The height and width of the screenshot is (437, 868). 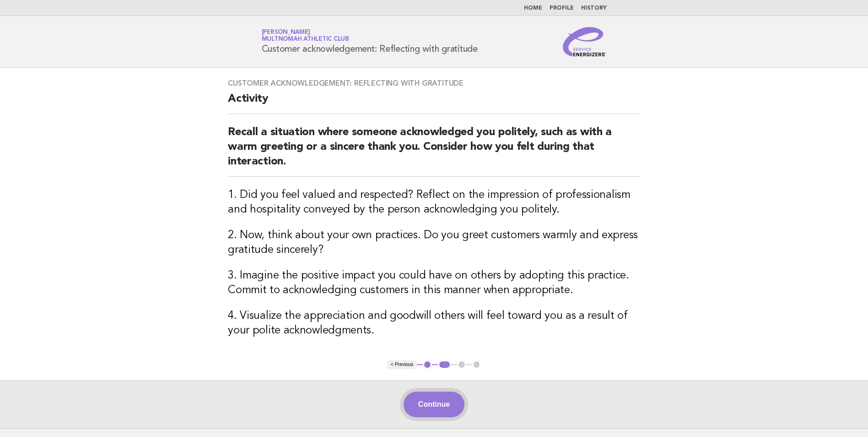 What do you see at coordinates (434, 404) in the screenshot?
I see `button: Continue` at bounding box center [434, 404].